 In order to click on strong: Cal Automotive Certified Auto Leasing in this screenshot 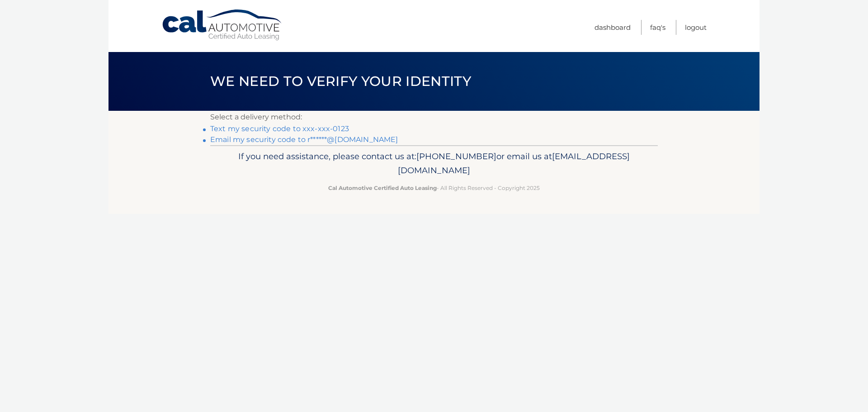, I will do `click(382, 187)`.